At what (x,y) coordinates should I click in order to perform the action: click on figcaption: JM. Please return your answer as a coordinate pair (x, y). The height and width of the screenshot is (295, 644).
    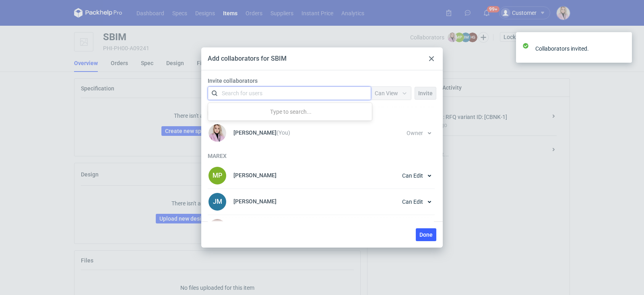
    Looking at the image, I should click on (217, 202).